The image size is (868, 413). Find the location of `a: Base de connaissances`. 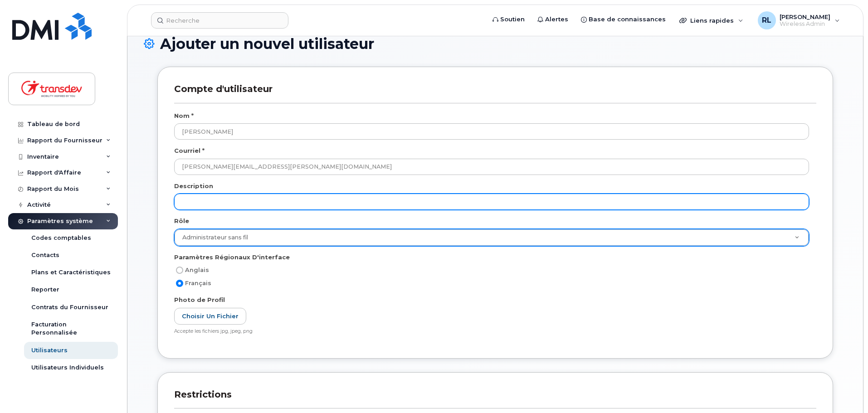

a: Base de connaissances is located at coordinates (624, 19).